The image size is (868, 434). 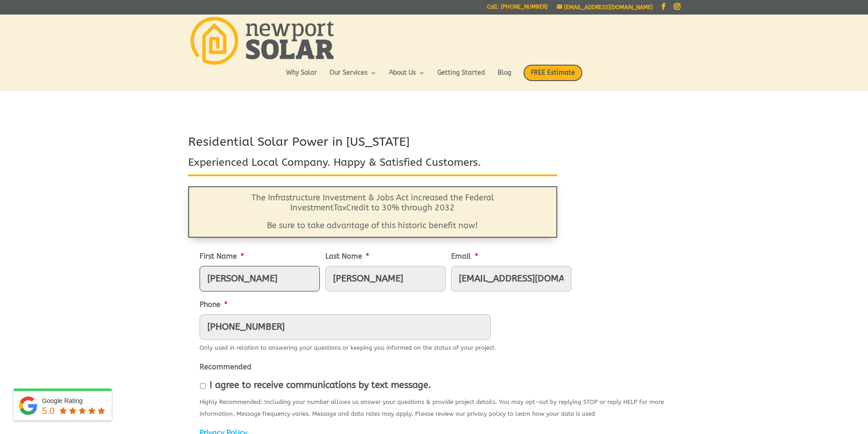 What do you see at coordinates (347, 256) in the screenshot?
I see `label: Last Name` at bounding box center [347, 256].